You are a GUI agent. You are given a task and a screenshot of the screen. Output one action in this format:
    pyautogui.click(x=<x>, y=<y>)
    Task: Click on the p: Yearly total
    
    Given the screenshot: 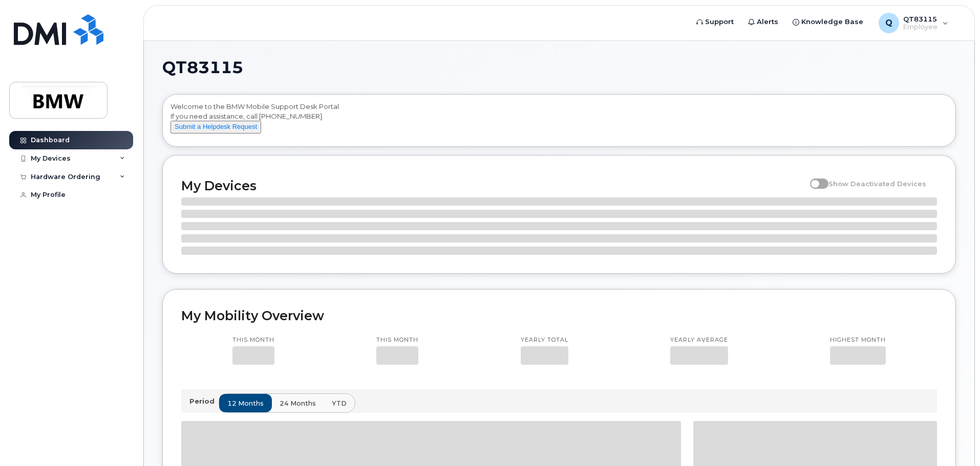 What is the action you would take?
    pyautogui.click(x=545, y=341)
    